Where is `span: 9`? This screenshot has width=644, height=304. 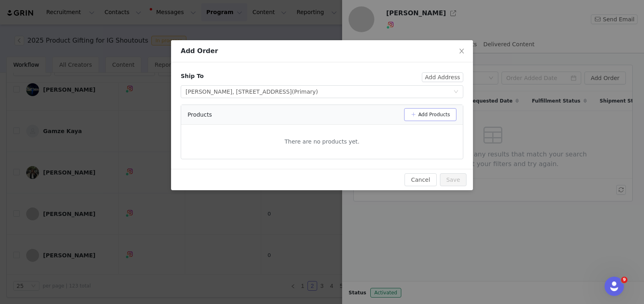 span: 9 is located at coordinates (624, 280).